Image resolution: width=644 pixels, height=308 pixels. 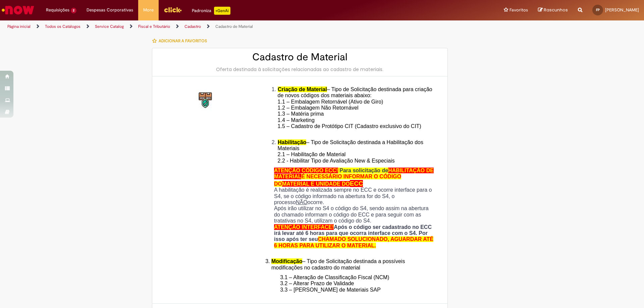 What do you see at coordinates (316, 184) in the screenshot?
I see `span: MATERIAL E UNIDADE DO` at bounding box center [316, 184].